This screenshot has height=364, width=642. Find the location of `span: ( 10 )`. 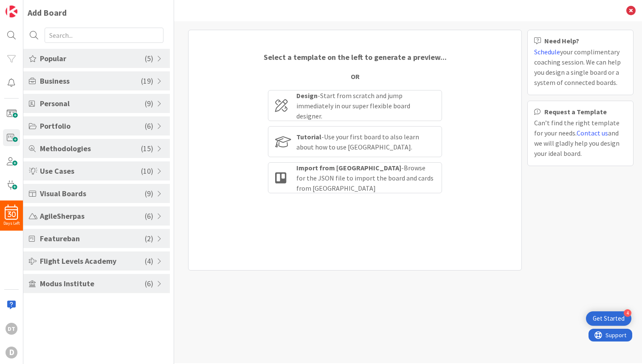

span: ( 10 ) is located at coordinates (147, 171).